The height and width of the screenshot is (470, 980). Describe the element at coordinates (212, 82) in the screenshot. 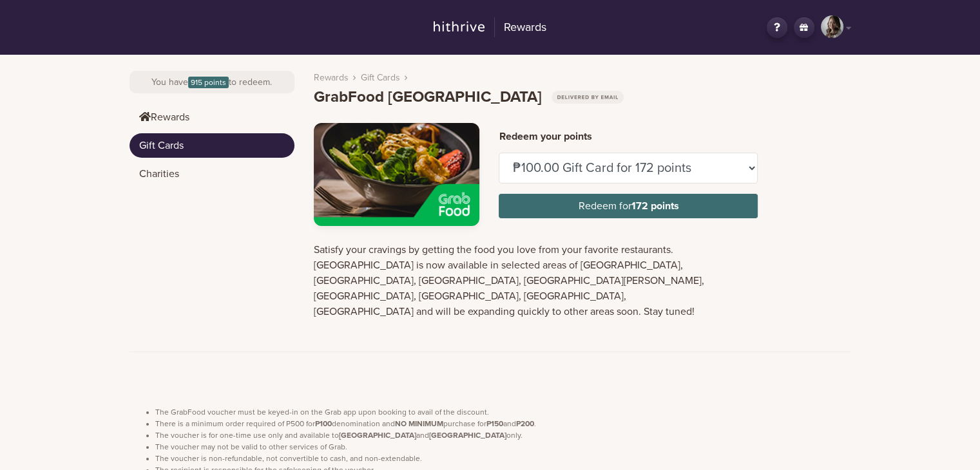

I see `div: You have to redeem.` at that location.